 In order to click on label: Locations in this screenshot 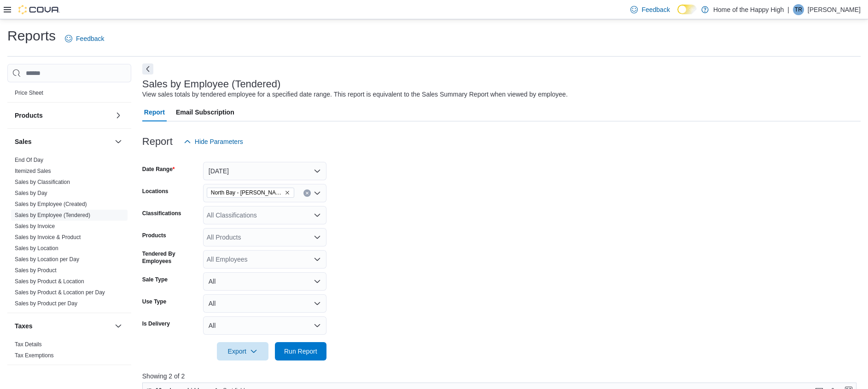, I will do `click(155, 192)`.